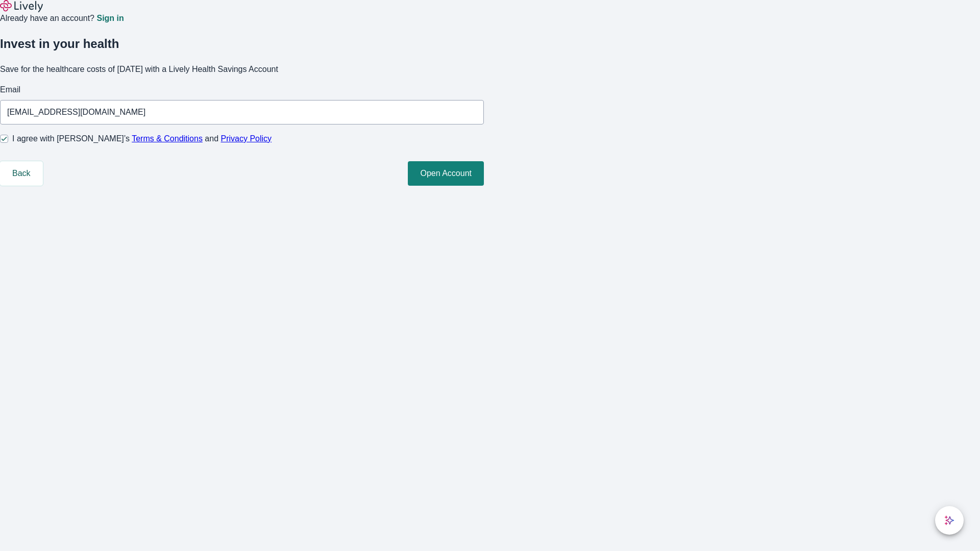  What do you see at coordinates (110, 18) in the screenshot?
I see `div: Sign in` at bounding box center [110, 18].